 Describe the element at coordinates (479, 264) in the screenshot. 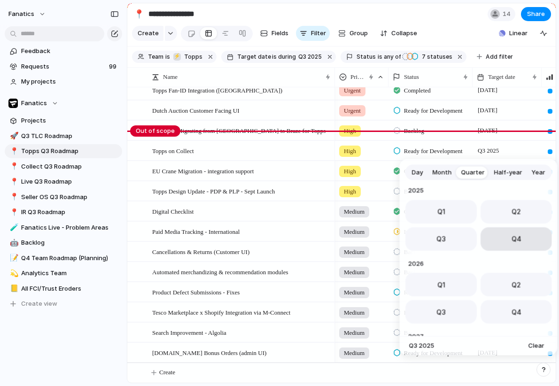

I see `span: 2026` at that location.